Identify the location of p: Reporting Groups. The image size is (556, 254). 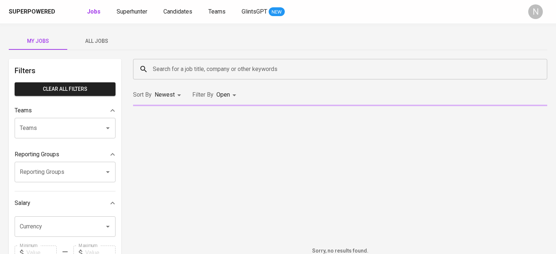
(37, 154).